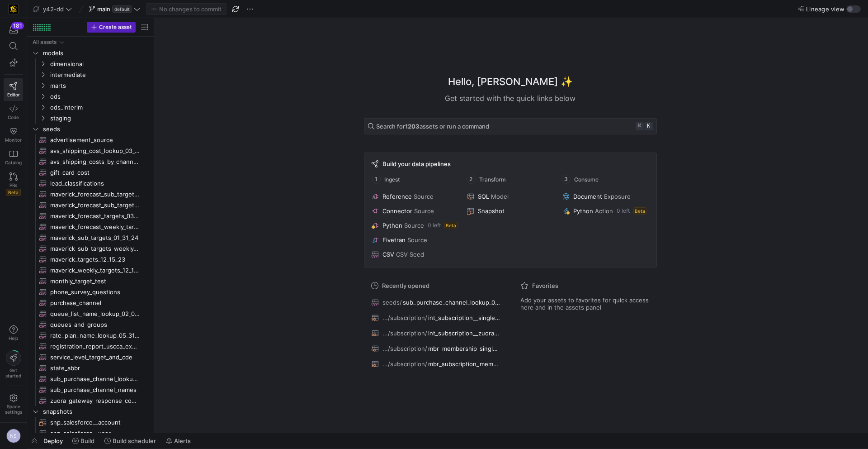  I want to click on span: monthly_target_test​​​​​​, so click(95, 281).